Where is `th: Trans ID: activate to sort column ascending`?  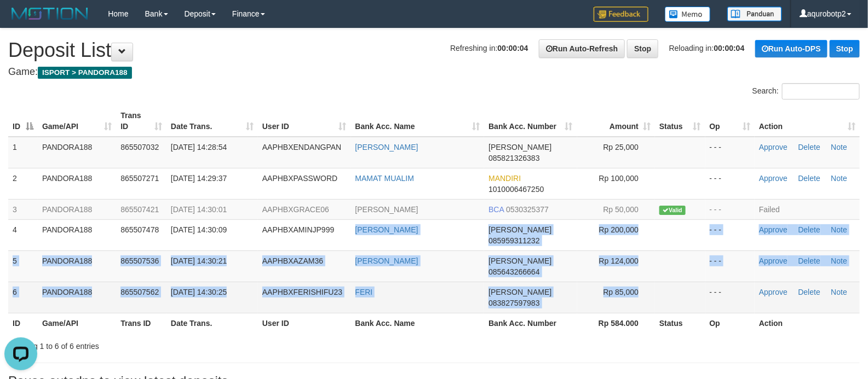
th: Trans ID: activate to sort column ascending is located at coordinates (141, 121).